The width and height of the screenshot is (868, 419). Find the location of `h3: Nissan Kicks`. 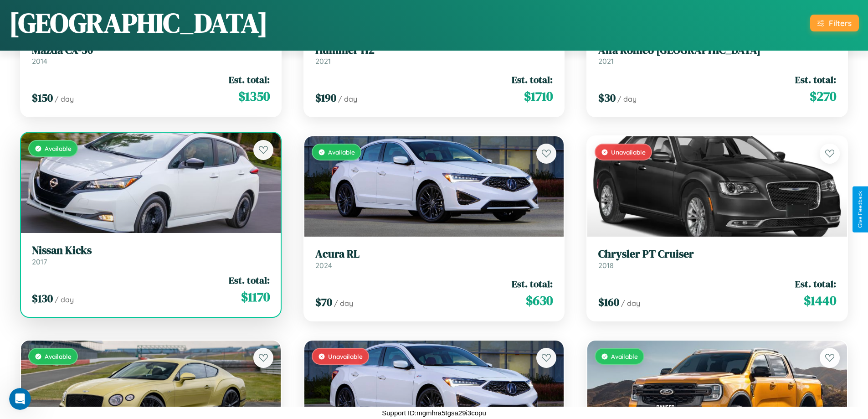

h3: Nissan Kicks is located at coordinates (150, 251).